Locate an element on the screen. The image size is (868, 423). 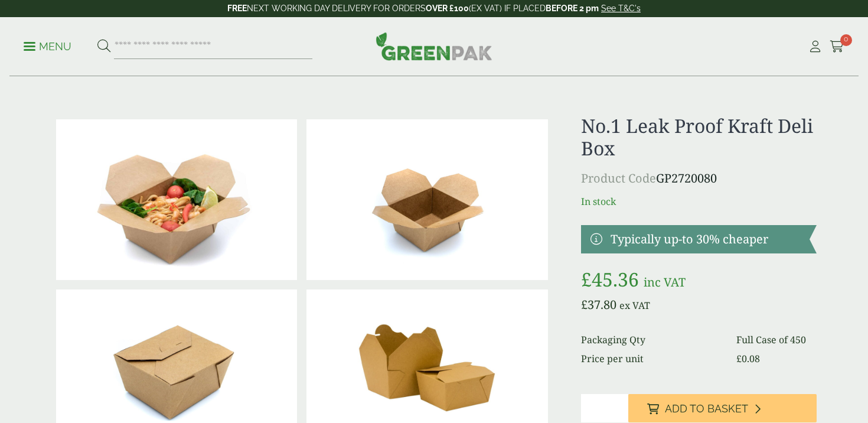
bdi: 0.08 is located at coordinates (748, 359).